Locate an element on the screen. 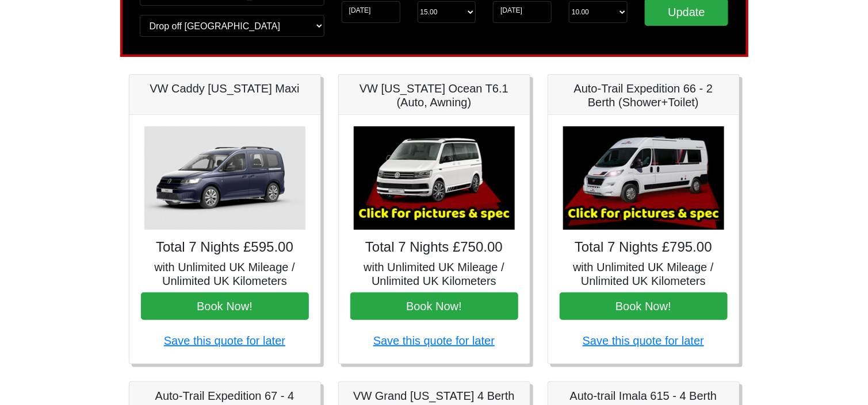 The image size is (868, 405). input: Start Date is located at coordinates (371, 12).